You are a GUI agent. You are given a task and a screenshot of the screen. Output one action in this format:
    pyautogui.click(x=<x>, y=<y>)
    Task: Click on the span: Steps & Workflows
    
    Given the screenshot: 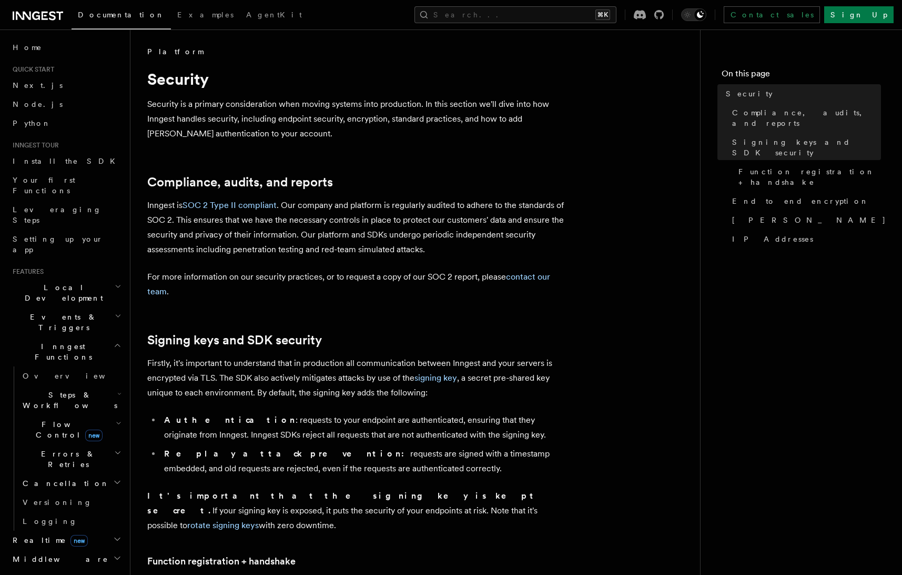 What is the action you would take?
    pyautogui.click(x=68, y=400)
    